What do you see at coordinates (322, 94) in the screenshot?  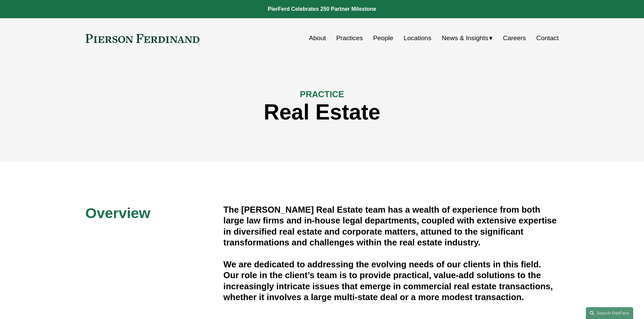 I see `span: PRACTICE` at bounding box center [322, 94].